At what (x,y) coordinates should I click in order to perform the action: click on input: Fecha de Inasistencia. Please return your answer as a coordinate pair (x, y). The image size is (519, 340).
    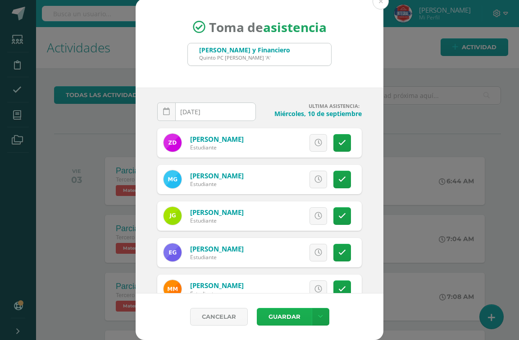
    Looking at the image, I should click on (207, 111).